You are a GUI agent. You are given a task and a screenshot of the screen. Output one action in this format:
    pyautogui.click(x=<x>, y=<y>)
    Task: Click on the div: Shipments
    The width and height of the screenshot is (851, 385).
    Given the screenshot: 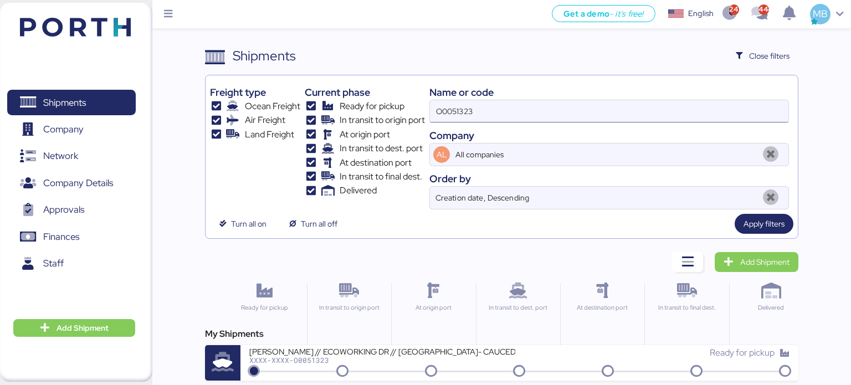 What is the action you would take?
    pyautogui.click(x=264, y=56)
    